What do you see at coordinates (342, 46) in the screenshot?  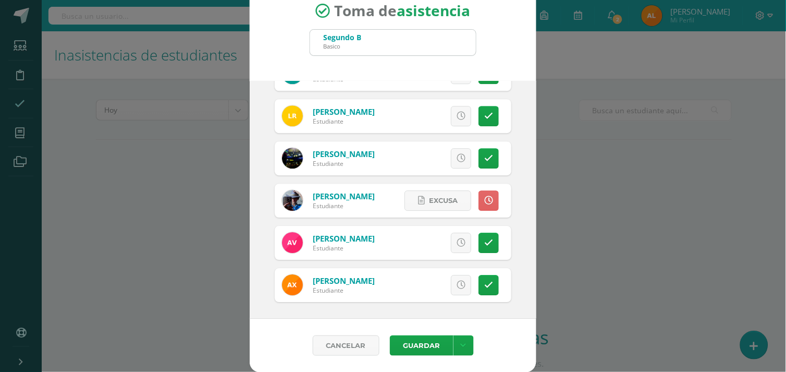 I see `div: Basico` at bounding box center [342, 46].